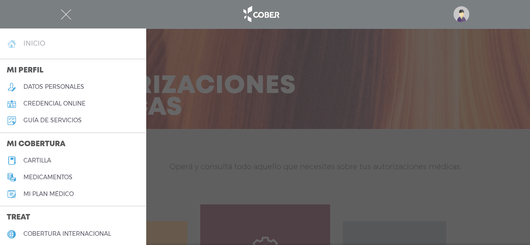 This screenshot has height=245, width=530. I want to click on img: Cober_menu-close-white.svg, so click(66, 14).